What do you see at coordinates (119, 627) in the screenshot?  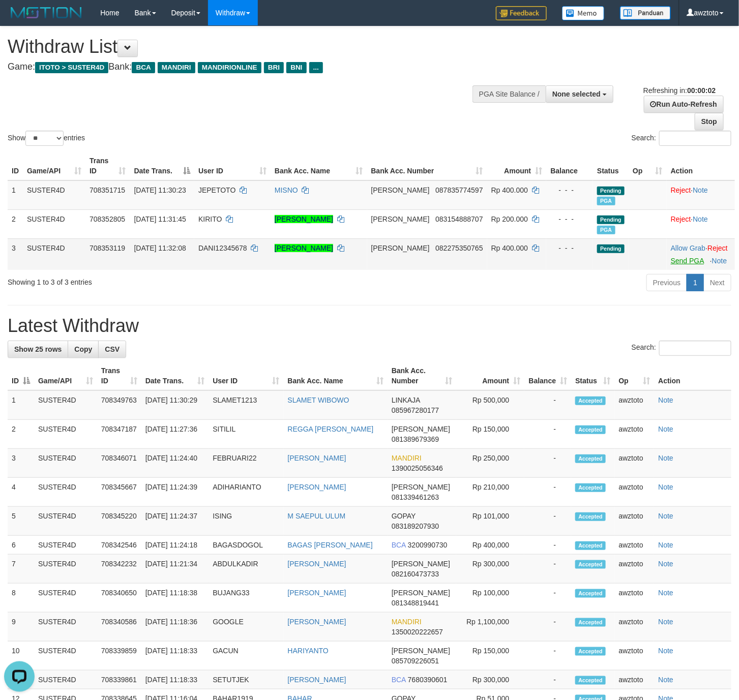 I see `td: 708340586` at bounding box center [119, 627].